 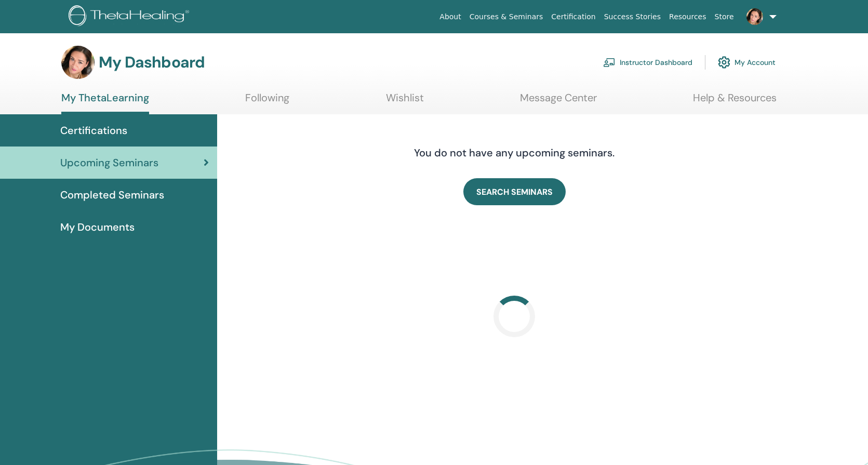 What do you see at coordinates (514, 192) in the screenshot?
I see `a: SEARCH SEMINARS` at bounding box center [514, 192].